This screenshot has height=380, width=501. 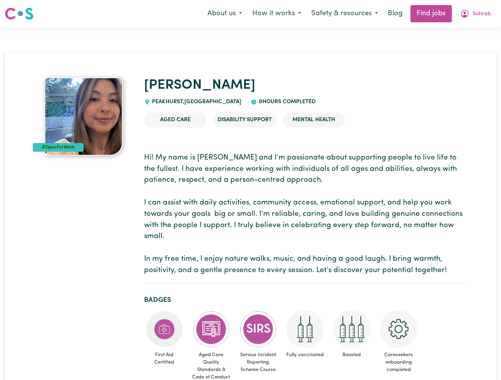 I want to click on li: Mental Health, so click(x=314, y=120).